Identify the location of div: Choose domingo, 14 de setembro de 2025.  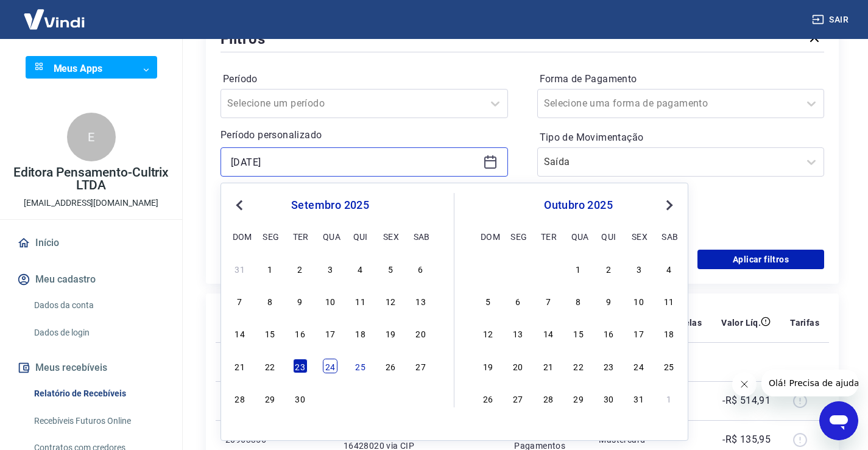
(240, 333).